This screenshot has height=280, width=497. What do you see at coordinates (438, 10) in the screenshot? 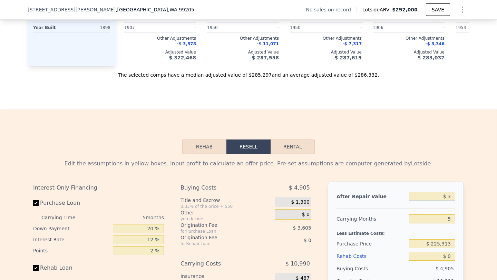
I see `button: SAVE` at bounding box center [438, 10].